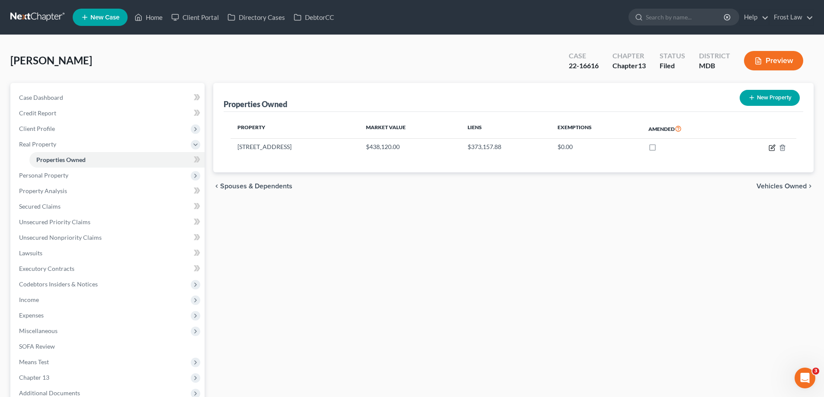  What do you see at coordinates (217, 186) in the screenshot?
I see `i: chevron_left` at bounding box center [217, 186].